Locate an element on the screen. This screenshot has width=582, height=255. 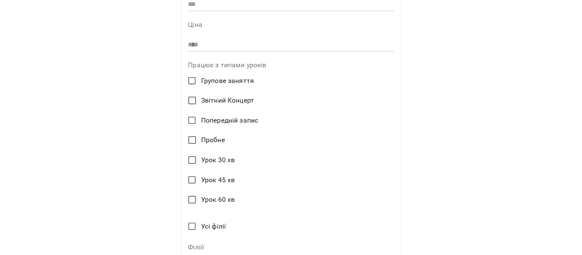
span: Попередній запис is located at coordinates (229, 120).